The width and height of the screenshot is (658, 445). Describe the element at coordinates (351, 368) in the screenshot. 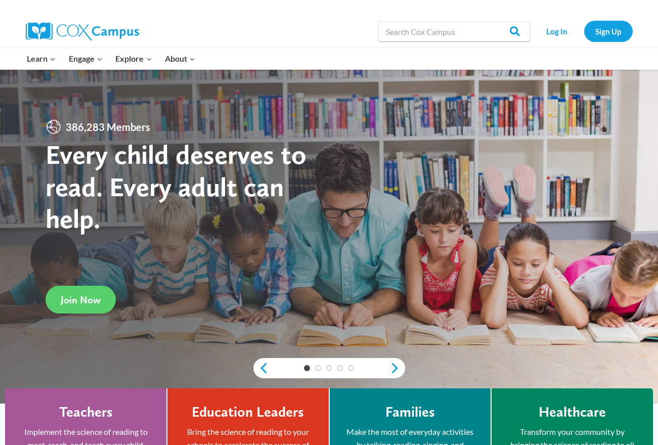

I see `a: 5` at that location.